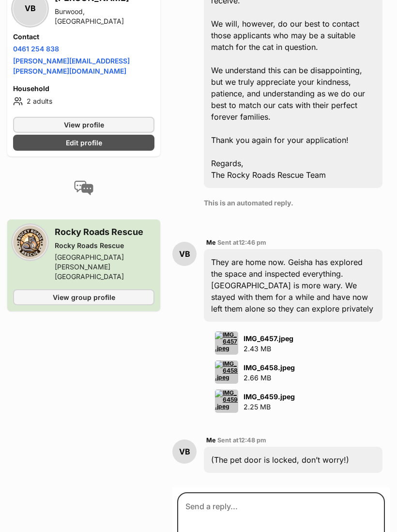 The width and height of the screenshot is (397, 532). Describe the element at coordinates (84, 297) in the screenshot. I see `a: View group profile` at that location.